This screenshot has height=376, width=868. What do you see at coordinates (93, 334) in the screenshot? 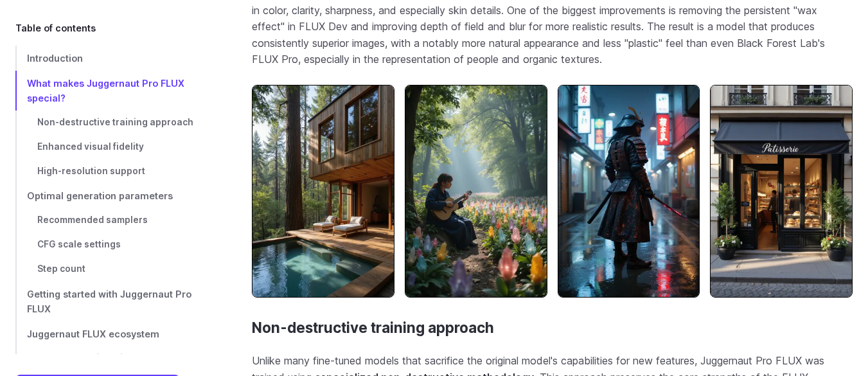
I see `span: Juggernaut FLUX ecosystem` at bounding box center [93, 334].